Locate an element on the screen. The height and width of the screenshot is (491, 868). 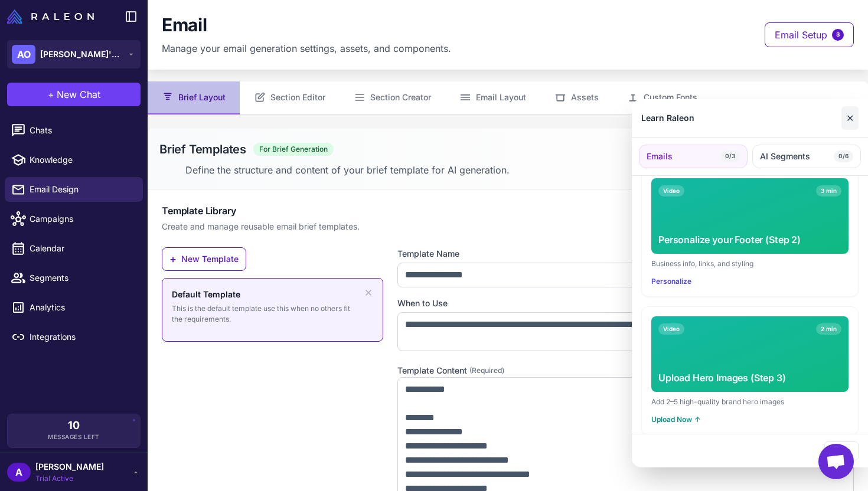
div: Business info, links, and styling is located at coordinates (750, 263).